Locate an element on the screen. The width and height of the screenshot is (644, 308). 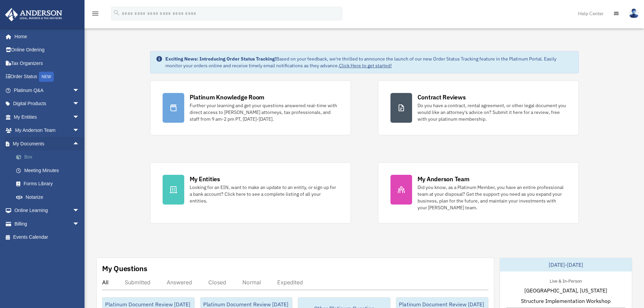
i: menu is located at coordinates (96, 13).